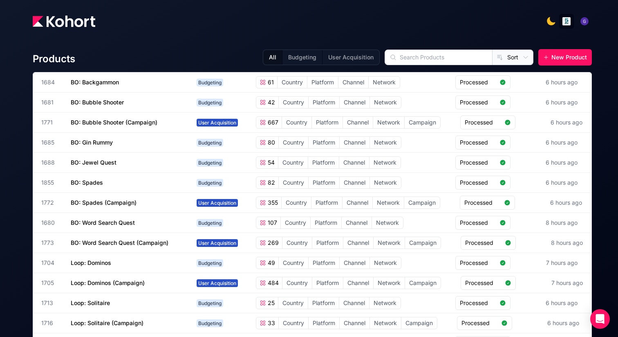 The height and width of the screenshot is (337, 618). I want to click on span: Loop: Dominos (Campaign), so click(108, 282).